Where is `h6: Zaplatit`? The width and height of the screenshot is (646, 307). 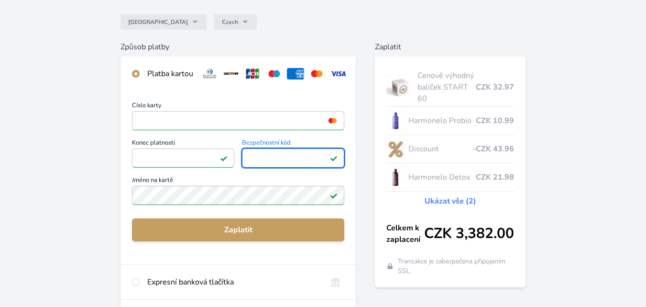 h6: Zaplatit is located at coordinates (450, 47).